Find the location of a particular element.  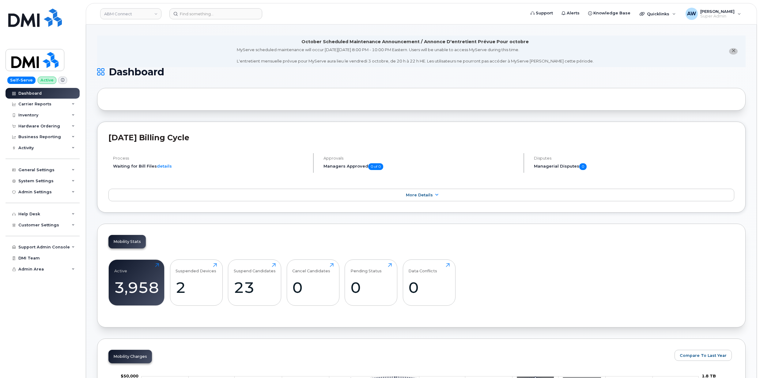

div: Data Conflicts is located at coordinates (423, 268).